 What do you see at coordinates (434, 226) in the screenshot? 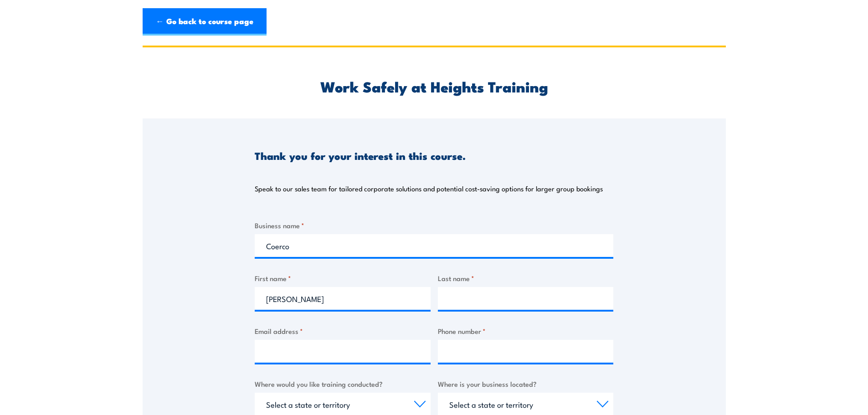
I see `label: Business name` at bounding box center [434, 226].